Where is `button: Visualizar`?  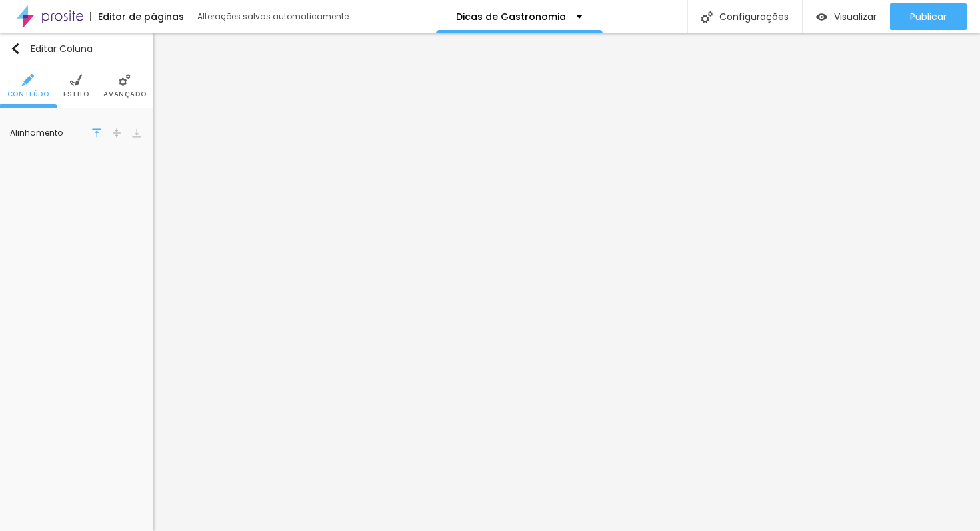 button: Visualizar is located at coordinates (845, 17).